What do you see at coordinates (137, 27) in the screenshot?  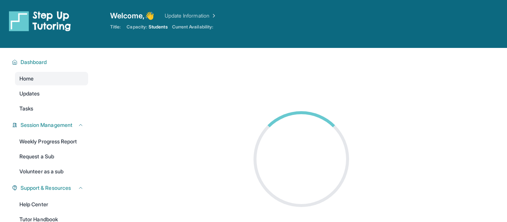 I see `span: Capacity:` at bounding box center [137, 27].